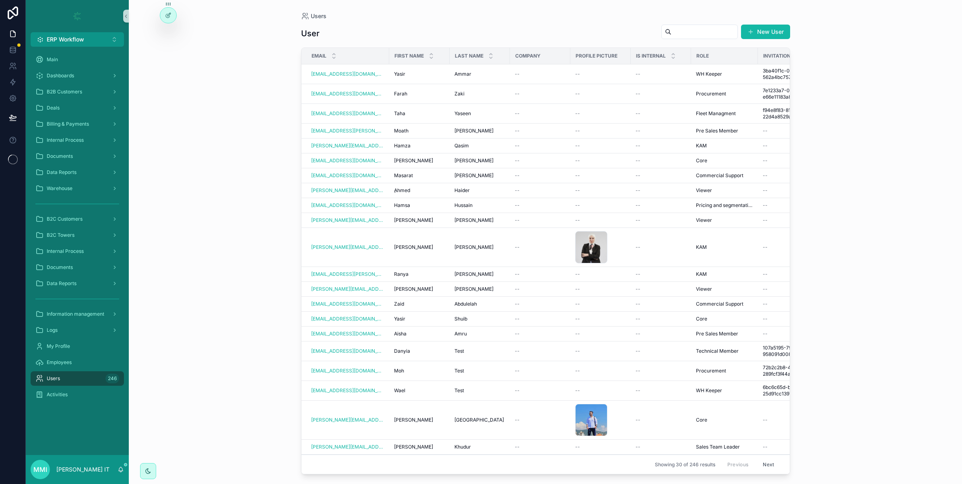  What do you see at coordinates (64, 92) in the screenshot?
I see `span: B2B Customers` at bounding box center [64, 92].